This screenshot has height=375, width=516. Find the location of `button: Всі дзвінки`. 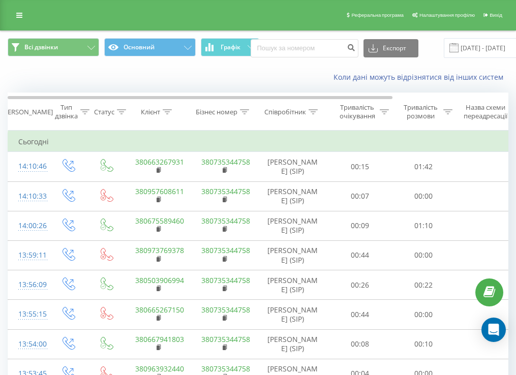

button: Всі дзвінки is located at coordinates (53, 47).